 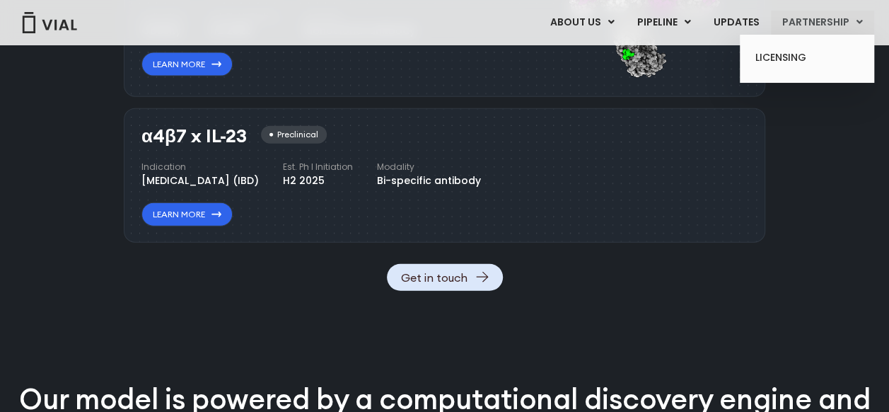 I want to click on a: UPDATES, so click(x=736, y=23).